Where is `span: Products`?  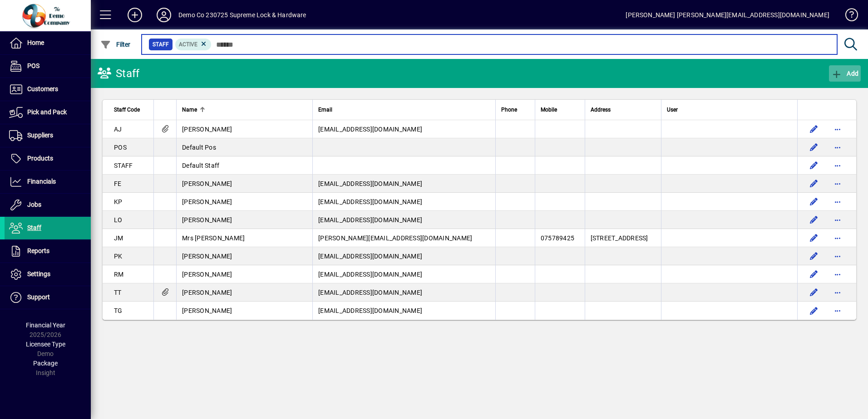
span: Products is located at coordinates (40, 159).